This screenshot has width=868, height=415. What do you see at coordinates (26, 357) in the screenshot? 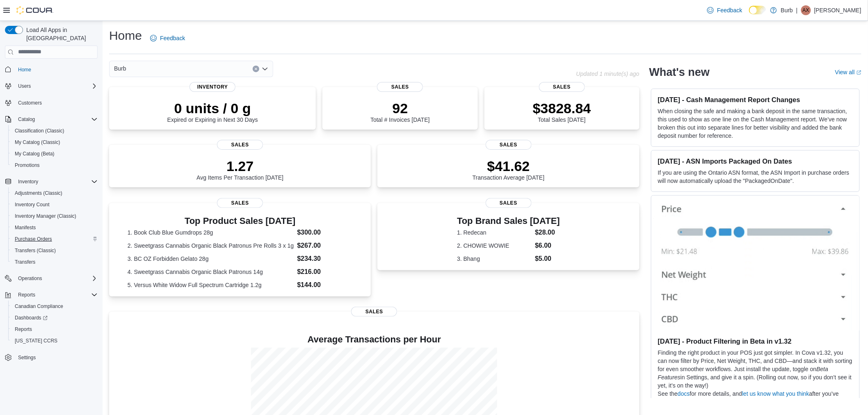
I see `a: Settings` at bounding box center [26, 357].